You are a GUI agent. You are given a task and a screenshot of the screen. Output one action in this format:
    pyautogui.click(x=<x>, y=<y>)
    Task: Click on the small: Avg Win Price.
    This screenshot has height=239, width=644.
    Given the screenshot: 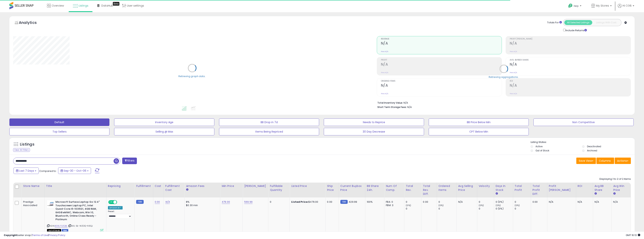 What is the action you would take?
    pyautogui.click(x=614, y=194)
    